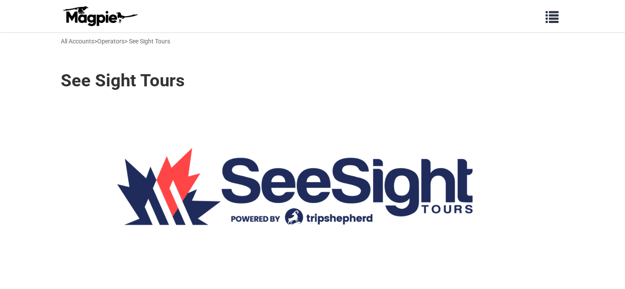 The image size is (625, 289). Describe the element at coordinates (116, 41) in the screenshot. I see `div: > > See Sight Tours` at that location.